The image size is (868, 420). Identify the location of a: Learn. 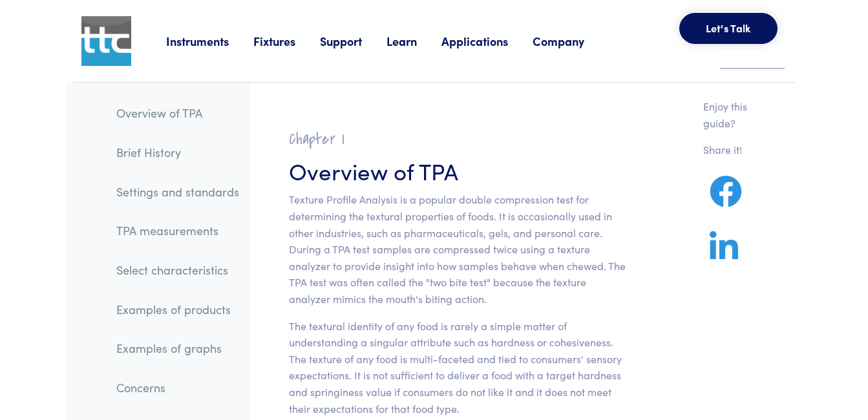
(414, 41).